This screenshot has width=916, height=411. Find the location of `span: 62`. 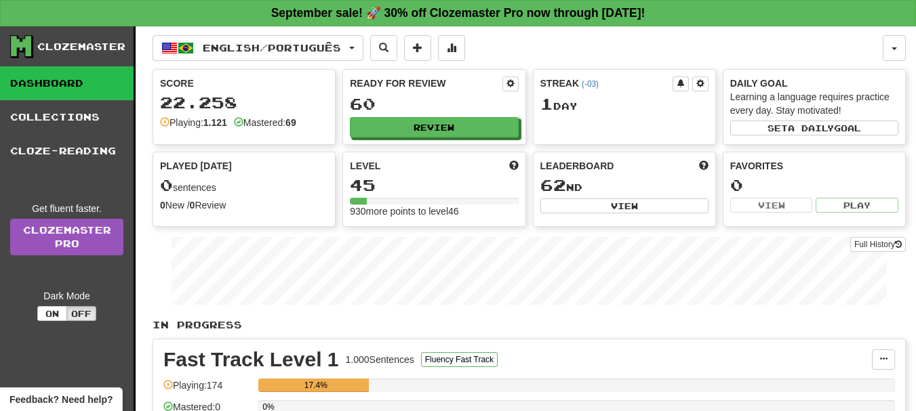

span: 62 is located at coordinates (553, 185).